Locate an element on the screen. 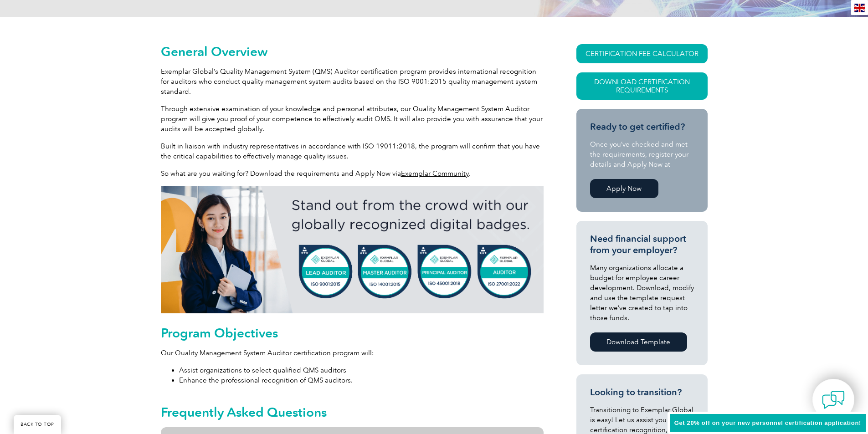 The width and height of the screenshot is (868, 434). p: Built in liaison with industry representatives in accordance with ISO 19011:2018, the program wil... is located at coordinates (352, 152).